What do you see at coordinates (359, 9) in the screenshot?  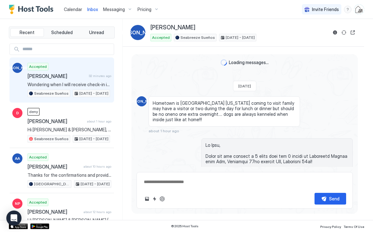 I see `div: User profile` at bounding box center [359, 9].